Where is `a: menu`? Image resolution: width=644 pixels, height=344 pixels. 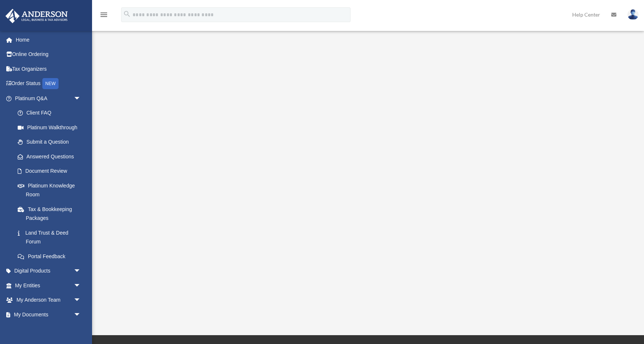 a: menu is located at coordinates (104, 16).